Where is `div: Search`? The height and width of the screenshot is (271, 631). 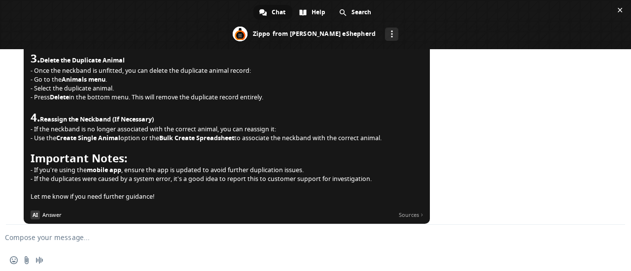 div: Search is located at coordinates (355, 12).